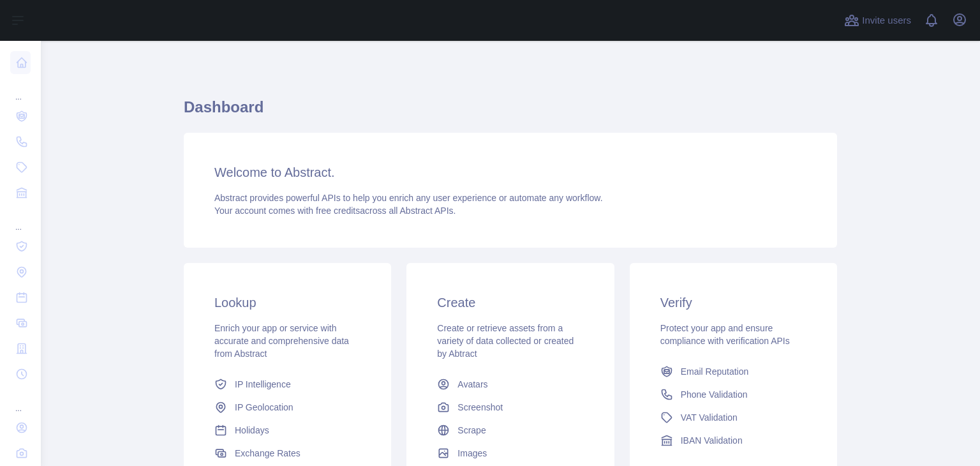  What do you see at coordinates (510, 303) in the screenshot?
I see `h3: Create` at bounding box center [510, 303].